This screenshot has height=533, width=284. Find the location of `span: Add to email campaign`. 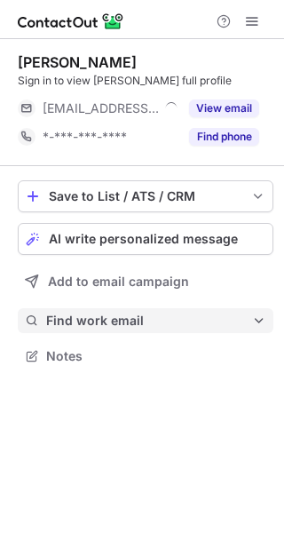

span: Add to email campaign is located at coordinates (118, 282).